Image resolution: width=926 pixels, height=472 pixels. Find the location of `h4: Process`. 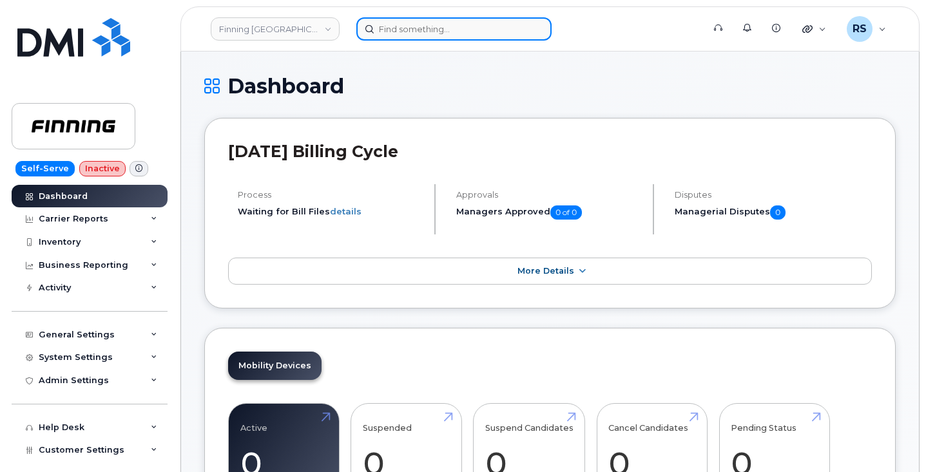

h4: Process is located at coordinates (331, 195).